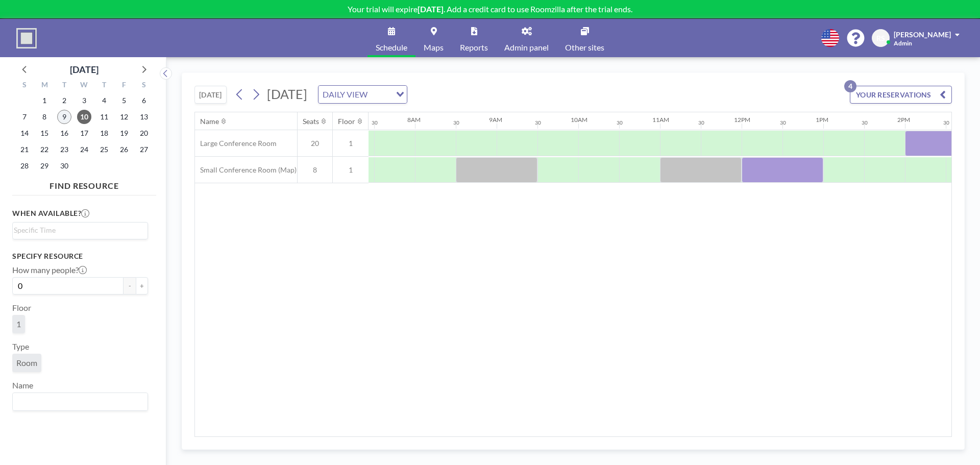 This screenshot has width=980, height=465. What do you see at coordinates (21, 347) in the screenshot?
I see `label: Type` at bounding box center [21, 347].